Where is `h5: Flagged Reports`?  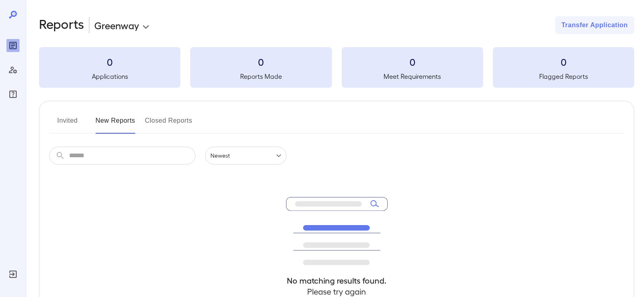 h5: Flagged Reports is located at coordinates (564, 76).